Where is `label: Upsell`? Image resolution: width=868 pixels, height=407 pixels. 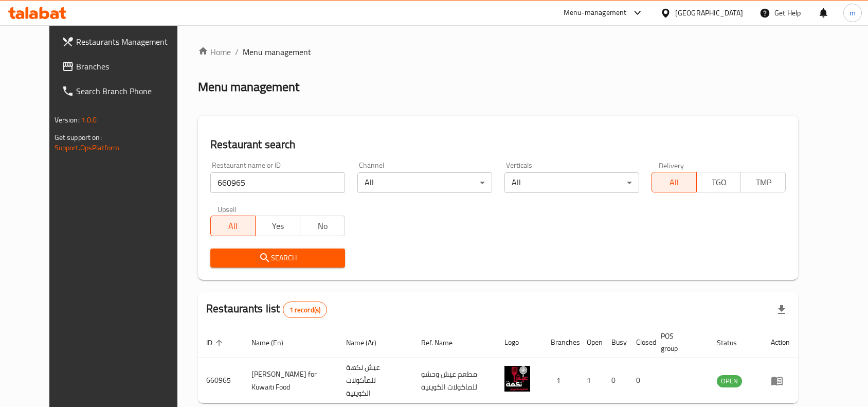
label: Upsell is located at coordinates (227, 208).